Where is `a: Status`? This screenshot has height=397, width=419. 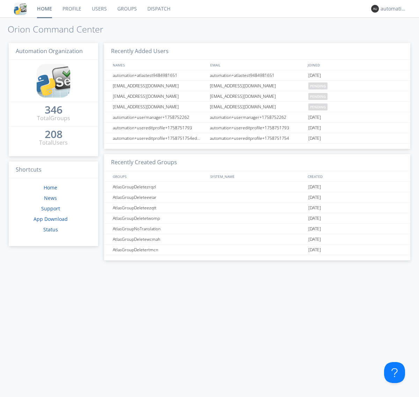 a: Status is located at coordinates (51, 229).